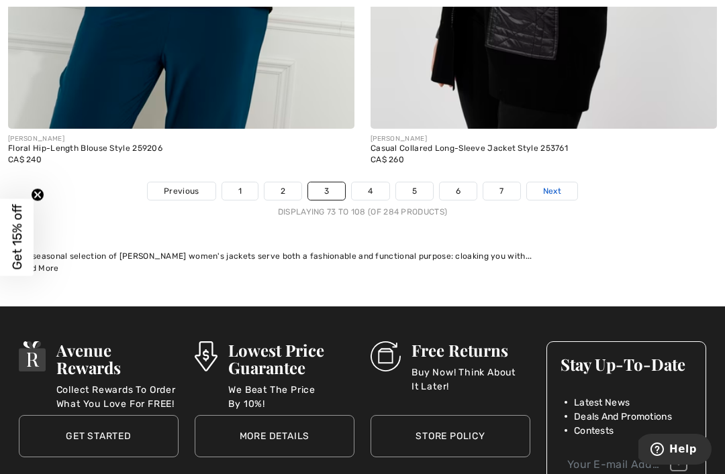 Image resolution: width=725 pixels, height=474 pixels. I want to click on div: Floral Hip-Length Blouse Style 259206, so click(181, 149).